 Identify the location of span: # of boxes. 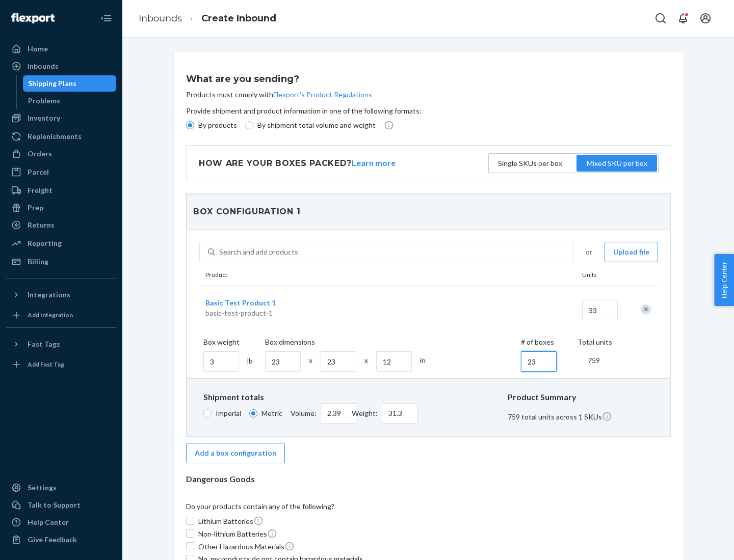
(537, 344).